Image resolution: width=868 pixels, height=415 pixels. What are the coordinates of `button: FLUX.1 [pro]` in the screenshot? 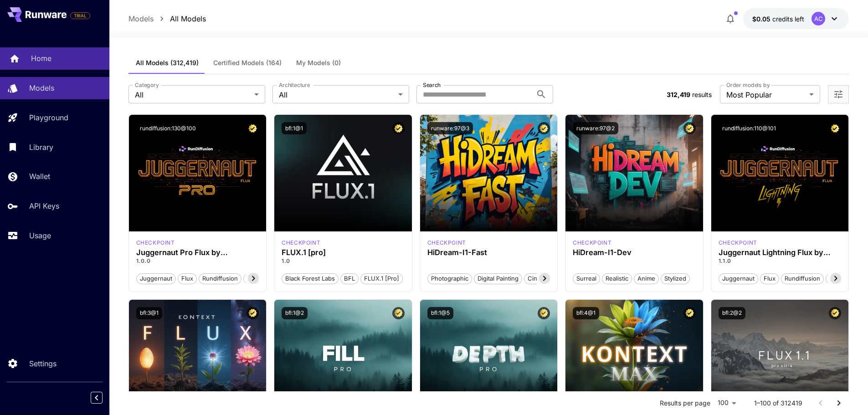 It's located at (382, 278).